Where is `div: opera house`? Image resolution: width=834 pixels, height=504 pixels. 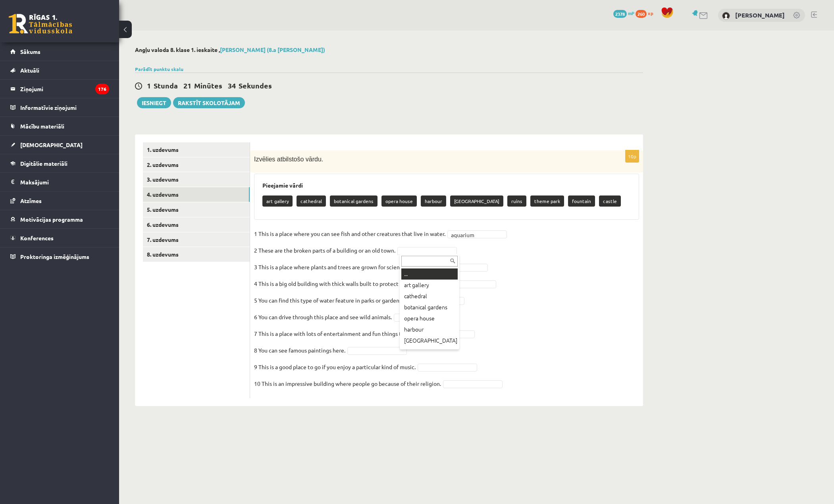
div: opera house is located at coordinates (430, 319).